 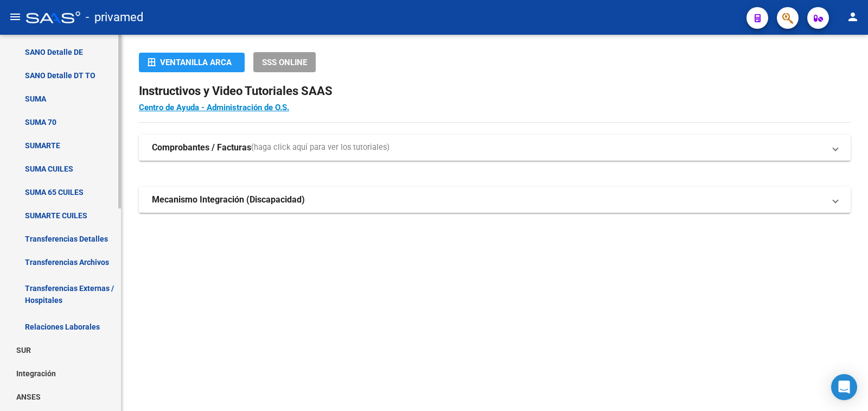 What do you see at coordinates (15, 17) in the screenshot?
I see `mat-icon: menu` at bounding box center [15, 17].